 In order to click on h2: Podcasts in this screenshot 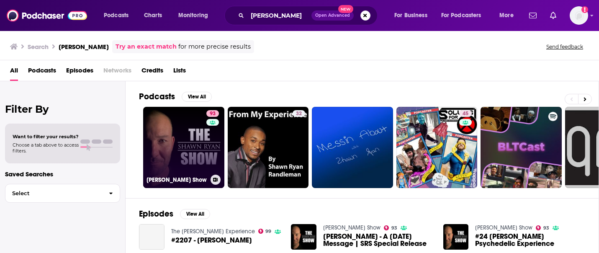, I will do `click(157, 96)`.